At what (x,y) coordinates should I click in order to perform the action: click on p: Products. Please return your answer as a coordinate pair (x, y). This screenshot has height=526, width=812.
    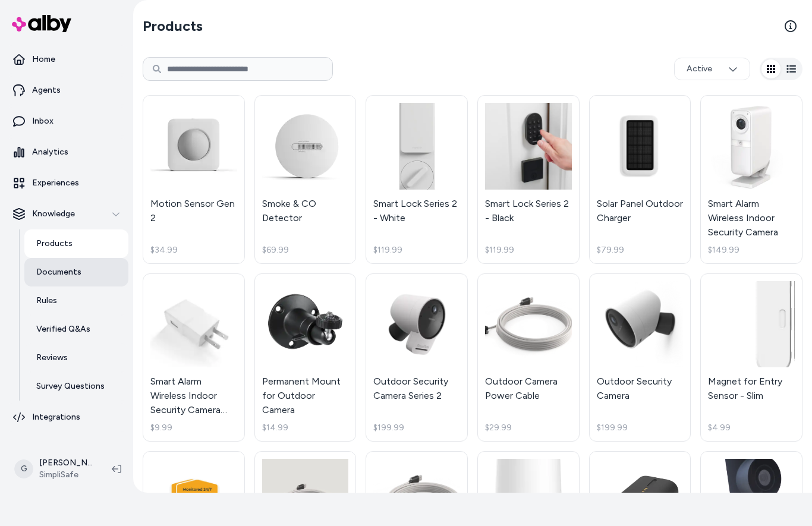
    Looking at the image, I should click on (54, 244).